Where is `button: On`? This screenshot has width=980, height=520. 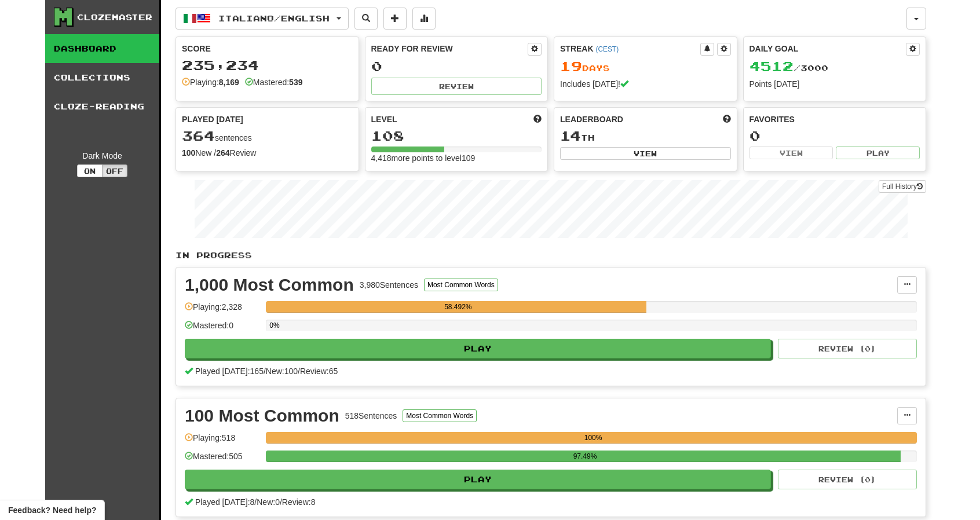
button: On is located at coordinates (89, 171).